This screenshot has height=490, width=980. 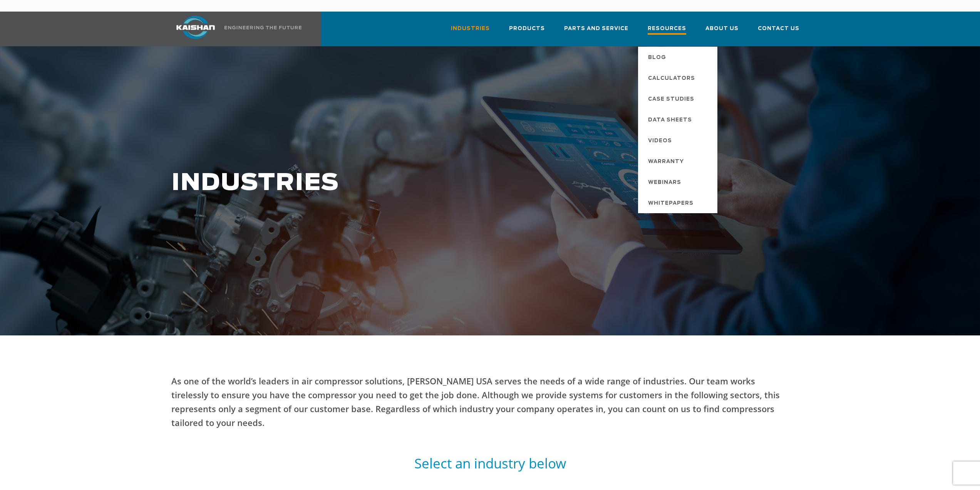 What do you see at coordinates (490, 463) in the screenshot?
I see `h5: Select an industry below` at bounding box center [490, 463].